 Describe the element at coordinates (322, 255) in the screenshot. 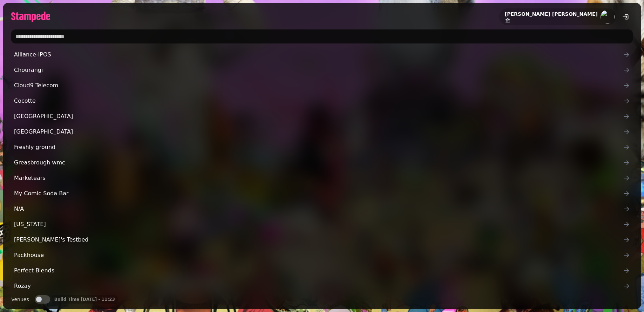

I see `a: Packhouse` at that location.